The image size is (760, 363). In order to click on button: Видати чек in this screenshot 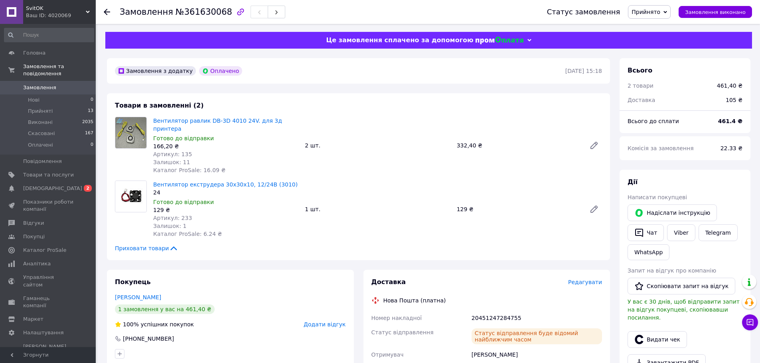, I will do `click(657, 340)`.